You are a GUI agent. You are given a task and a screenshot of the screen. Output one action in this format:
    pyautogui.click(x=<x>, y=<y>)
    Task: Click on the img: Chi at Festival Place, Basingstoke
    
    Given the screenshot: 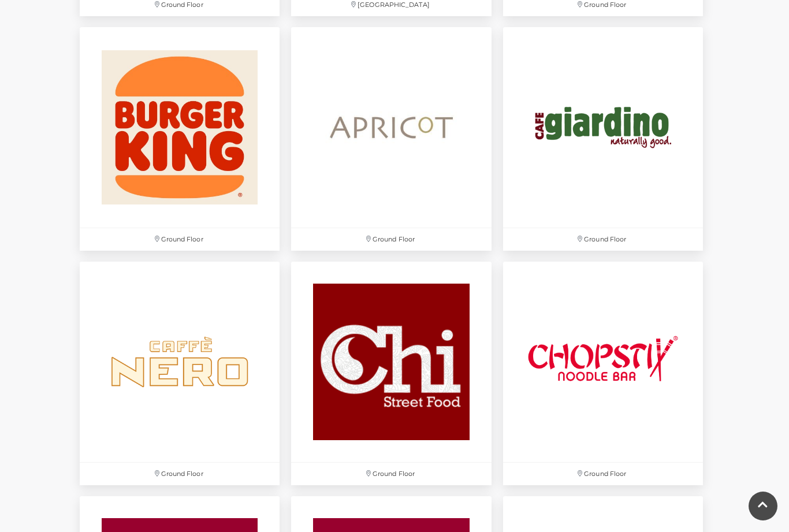 What is the action you would take?
    pyautogui.click(x=391, y=361)
    